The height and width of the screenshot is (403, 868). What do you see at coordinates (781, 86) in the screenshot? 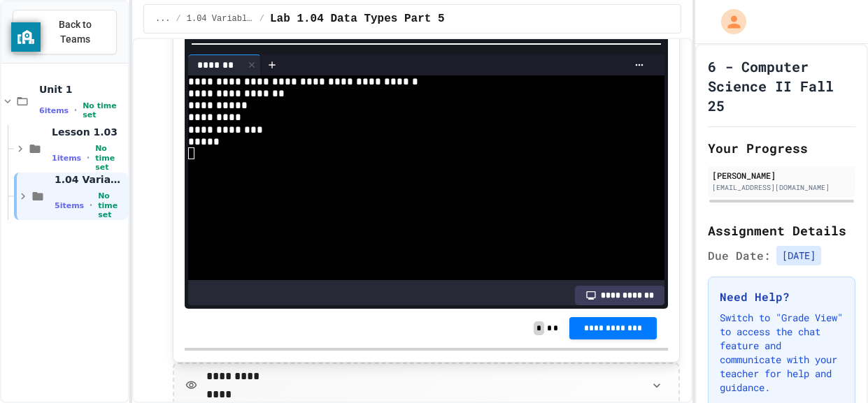
I see `h1: 6 - Computer Science II Fall 25` at bounding box center [781, 86].